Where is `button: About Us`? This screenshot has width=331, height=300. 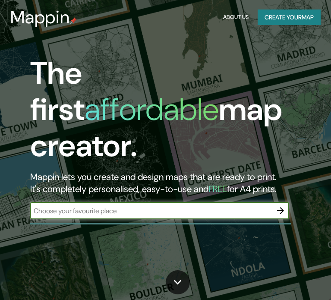
button: About Us is located at coordinates (236, 17).